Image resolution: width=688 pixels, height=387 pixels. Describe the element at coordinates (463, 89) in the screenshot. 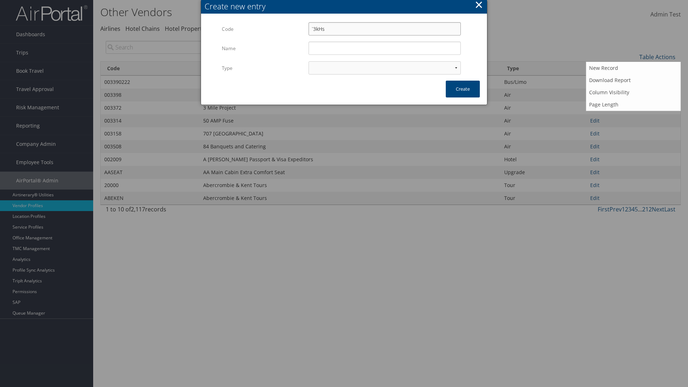

I see `button: Create` at that location.